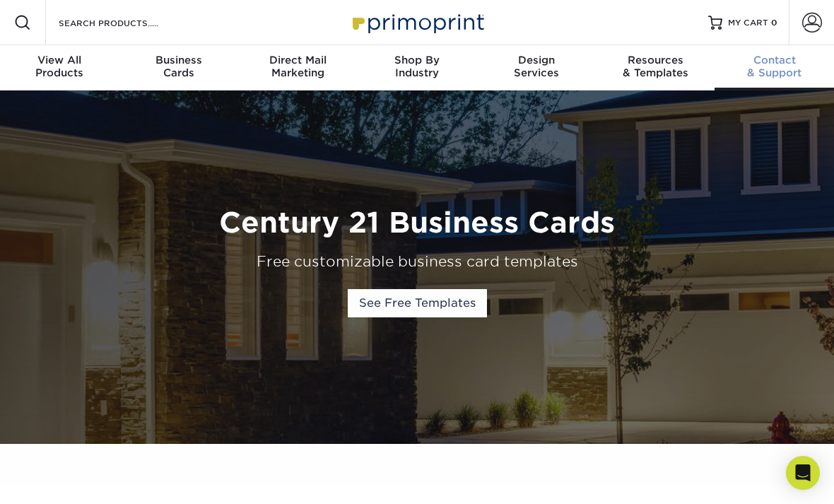  I want to click on a: BusinessCards, so click(179, 68).